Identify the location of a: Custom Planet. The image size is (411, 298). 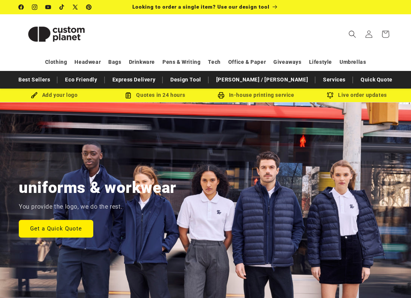
(56, 34).